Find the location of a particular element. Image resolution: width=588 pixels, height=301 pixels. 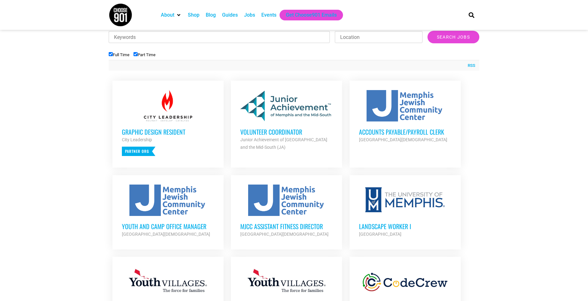

h3: Volunteer Coordinator is located at coordinates (286, 132).